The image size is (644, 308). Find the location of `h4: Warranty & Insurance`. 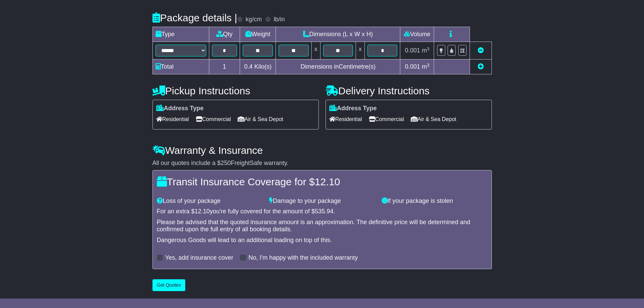

h4: Warranty & Insurance is located at coordinates (322, 150).